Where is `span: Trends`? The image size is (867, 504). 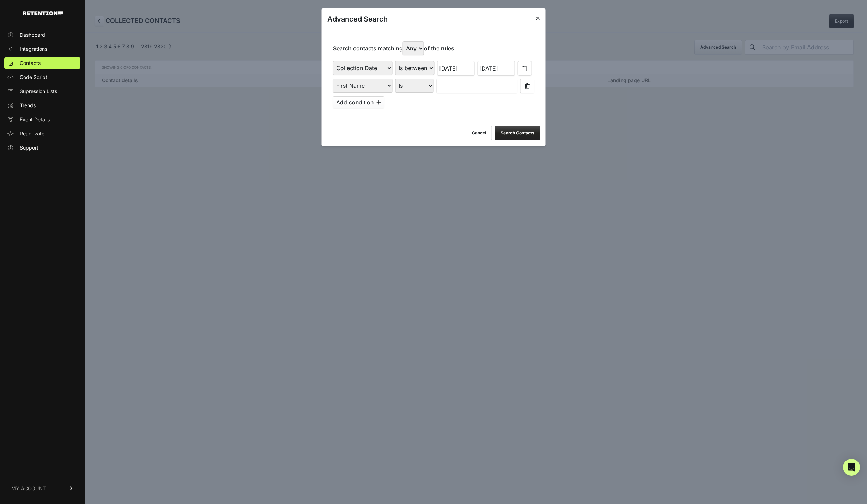 span: Trends is located at coordinates (28, 106).